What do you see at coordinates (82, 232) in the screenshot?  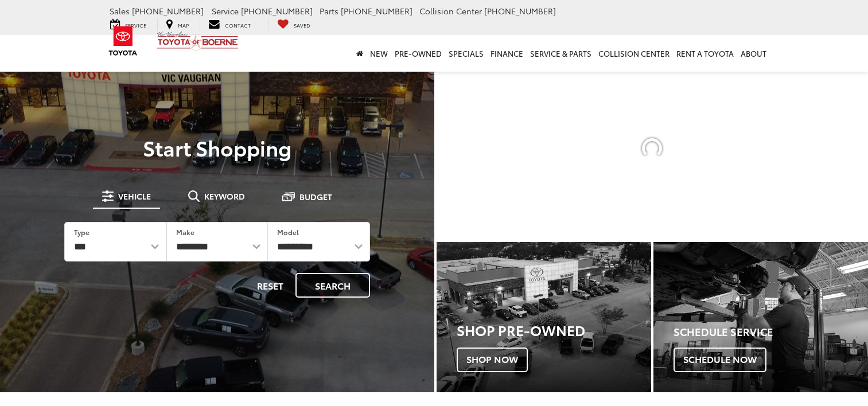 I see `label: Type` at bounding box center [82, 232].